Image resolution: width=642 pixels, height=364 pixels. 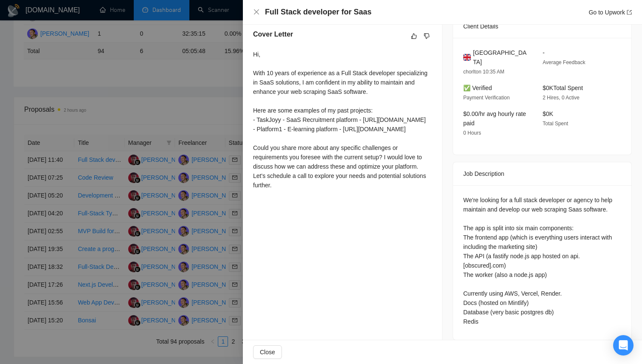 I want to click on div: We're looking for a full stack developer or agency to help maintain and develop our web scraping ..., so click(x=543, y=261).